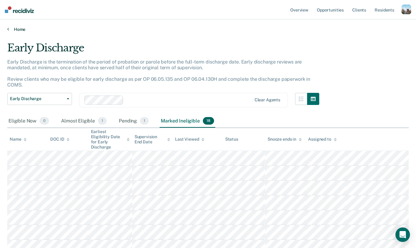 The image size is (416, 248). Describe the element at coordinates (163, 50) in the screenshot. I see `div: Early Discharge` at that location.